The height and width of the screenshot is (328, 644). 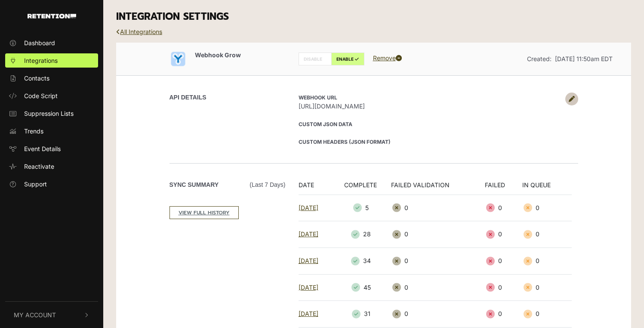 I want to click on span: Support, so click(x=35, y=184).